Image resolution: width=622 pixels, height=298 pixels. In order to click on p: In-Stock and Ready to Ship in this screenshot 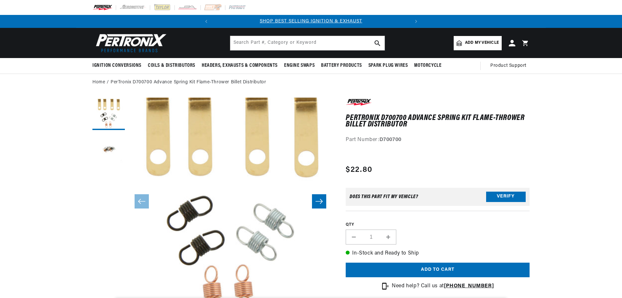, I will do `click(438, 254)`.